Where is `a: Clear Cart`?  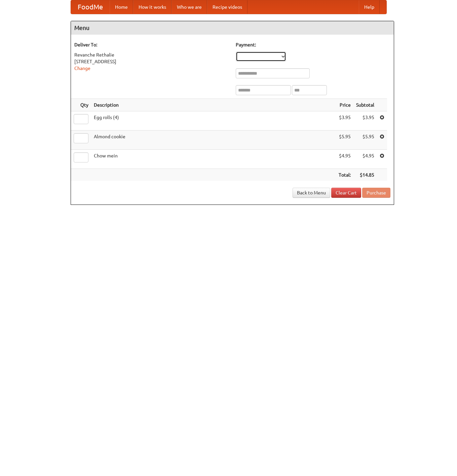 a: Clear Cart is located at coordinates (346, 193).